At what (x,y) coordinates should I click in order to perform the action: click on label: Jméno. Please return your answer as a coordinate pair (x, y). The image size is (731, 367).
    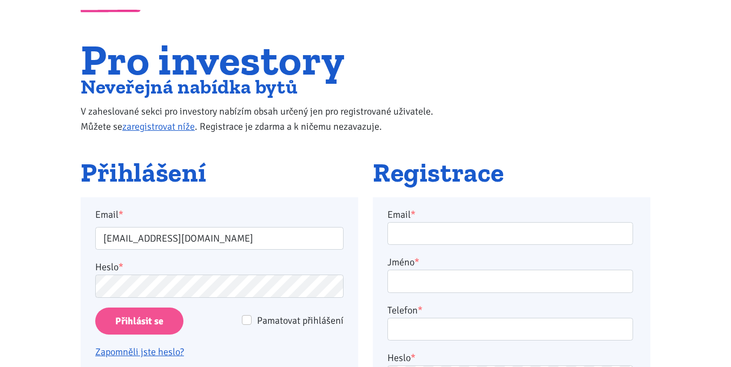
    Looking at the image, I should click on (403, 262).